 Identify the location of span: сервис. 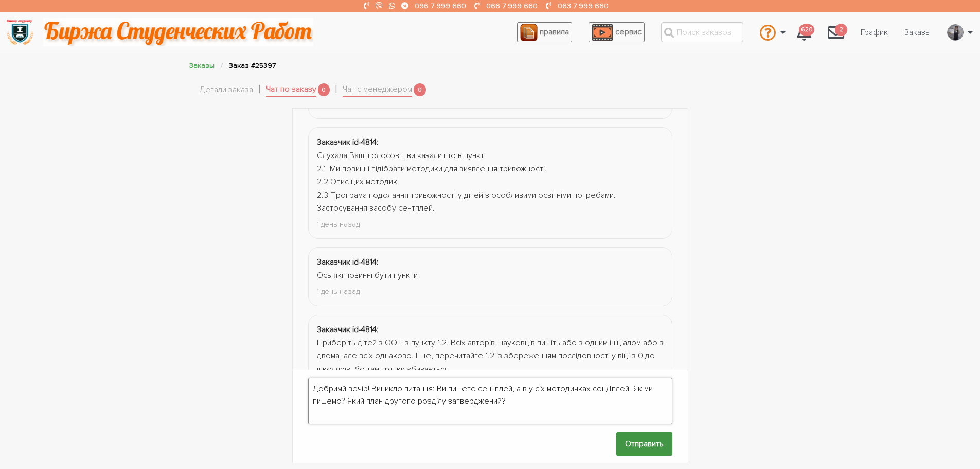
(628, 32).